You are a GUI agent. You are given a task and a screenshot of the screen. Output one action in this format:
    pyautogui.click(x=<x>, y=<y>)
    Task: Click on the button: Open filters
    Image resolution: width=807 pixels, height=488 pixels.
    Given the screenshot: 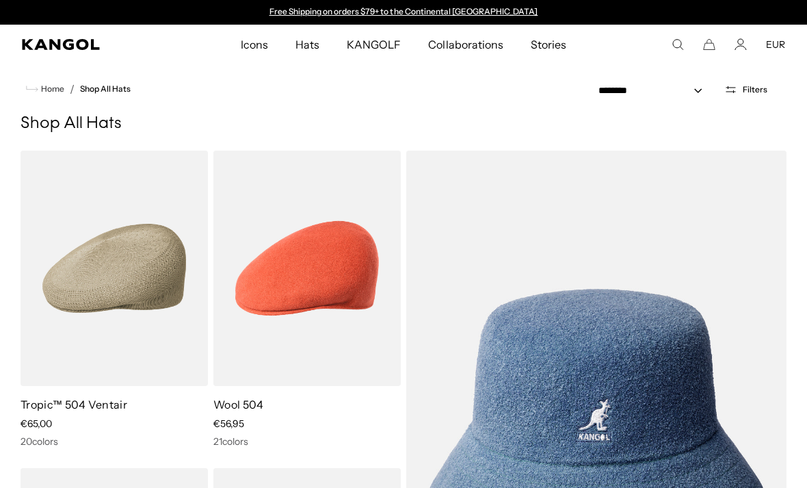 What is the action you would take?
    pyautogui.click(x=746, y=90)
    